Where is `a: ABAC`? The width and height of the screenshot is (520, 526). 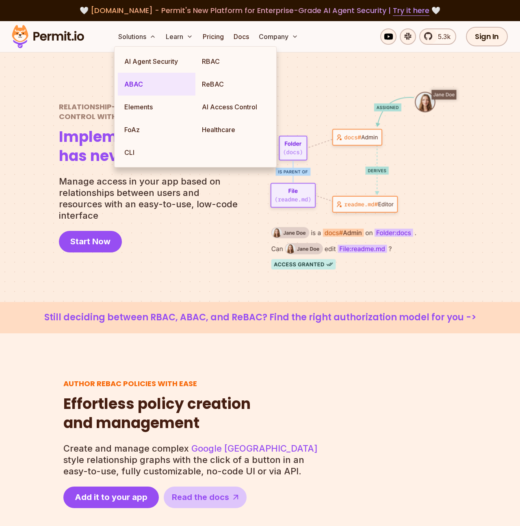
a: ABAC is located at coordinates (156, 84).